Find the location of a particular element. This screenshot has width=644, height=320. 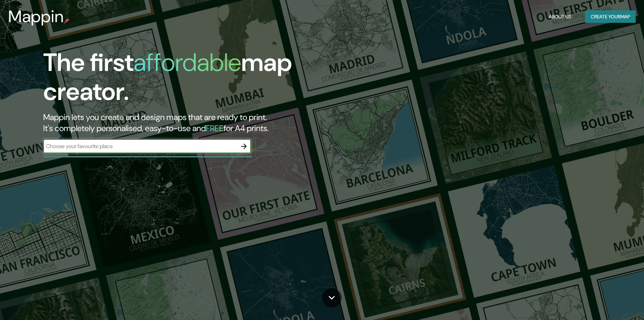

h2: Mappin lets you create and design maps that are ready to print. It's completely personalised, eas... is located at coordinates (204, 123).